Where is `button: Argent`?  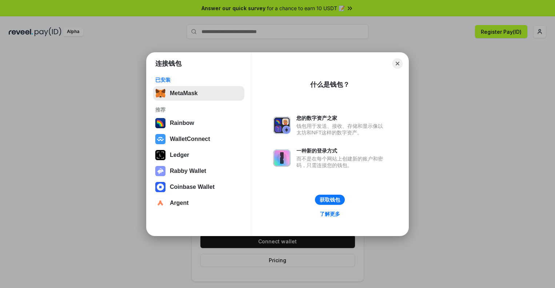 button: Argent is located at coordinates (198, 203).